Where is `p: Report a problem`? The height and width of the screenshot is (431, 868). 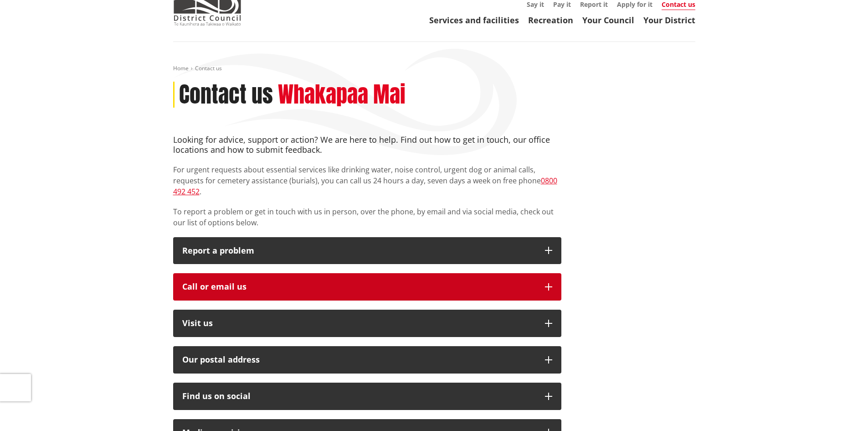 p: Report a problem is located at coordinates (359, 251).